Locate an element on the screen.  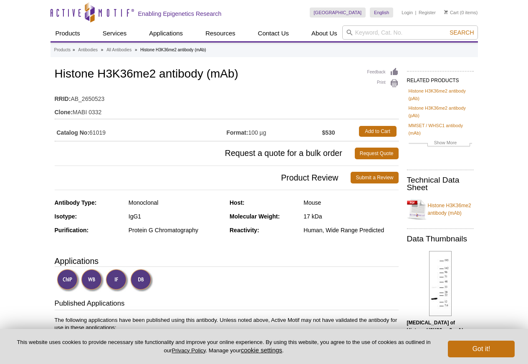
div: Protein G Chromatography is located at coordinates (176, 230).